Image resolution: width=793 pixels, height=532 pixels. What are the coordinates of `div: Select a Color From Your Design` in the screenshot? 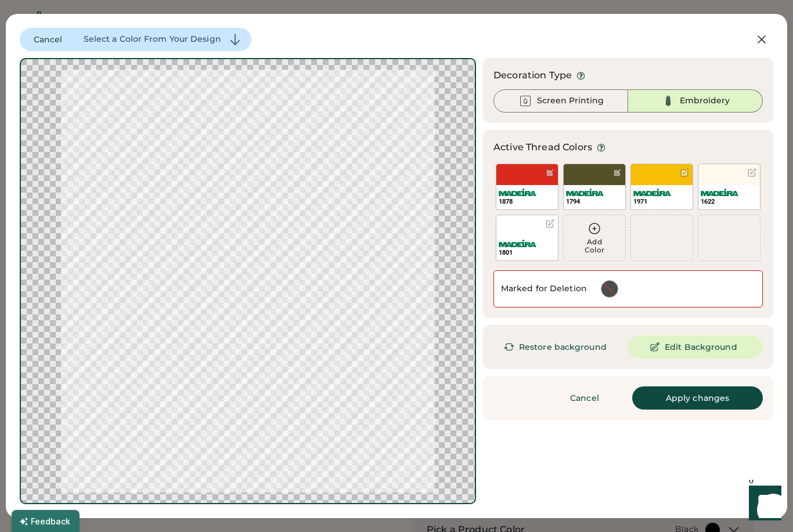 It's located at (152, 39).